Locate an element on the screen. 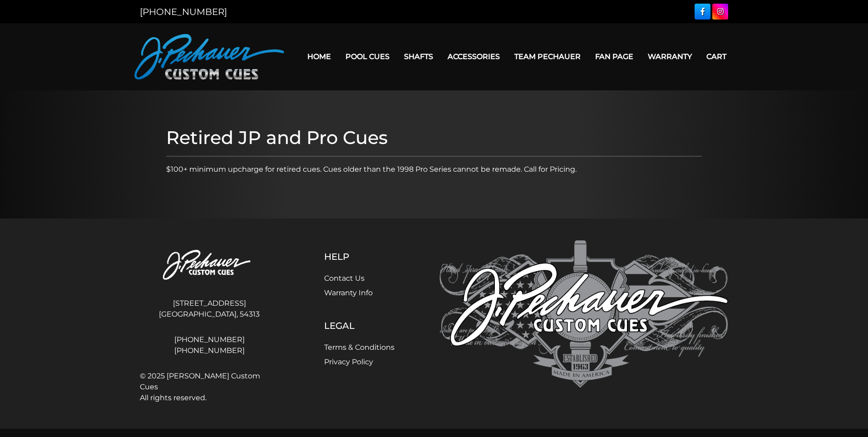 Image resolution: width=868 pixels, height=437 pixels. a: Warranty is located at coordinates (670, 57).